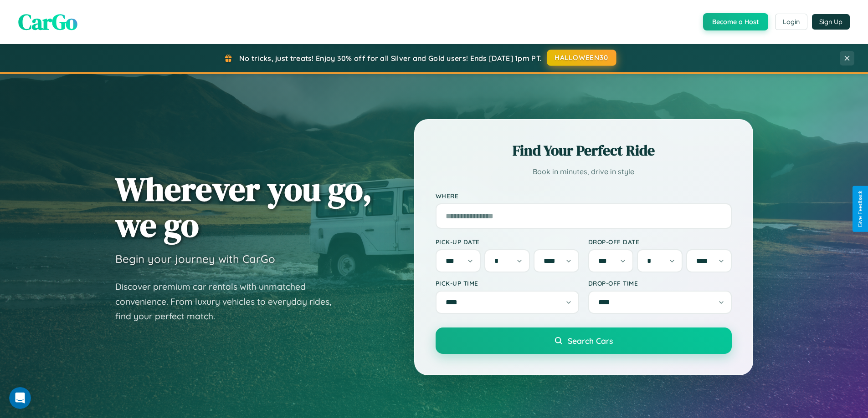 This screenshot has width=868, height=418. Describe the element at coordinates (583, 341) in the screenshot. I see `button: Search Cars` at that location.